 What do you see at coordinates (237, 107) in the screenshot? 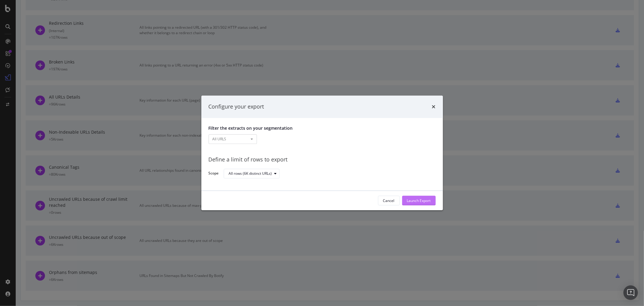
I see `div: Configure your export` at bounding box center [237, 107].